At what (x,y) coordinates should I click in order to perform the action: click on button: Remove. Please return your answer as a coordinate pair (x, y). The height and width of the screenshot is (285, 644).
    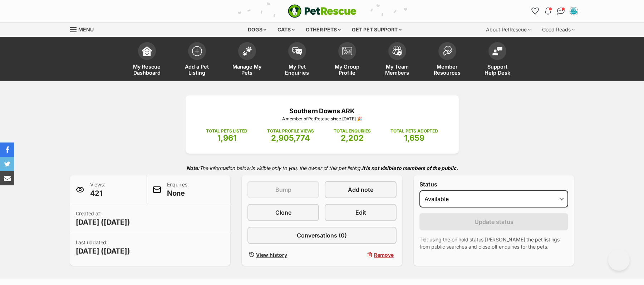
    Looking at the image, I should click on (360, 255).